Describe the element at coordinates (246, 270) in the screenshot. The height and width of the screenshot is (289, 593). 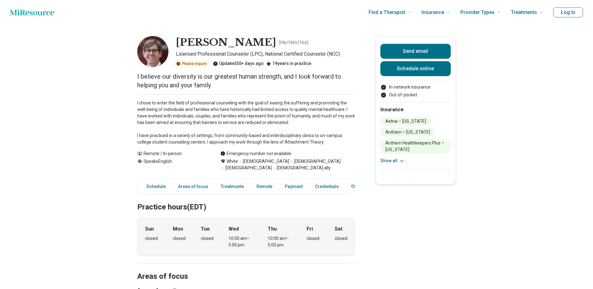
I see `h2: Areas of focus` at that location.